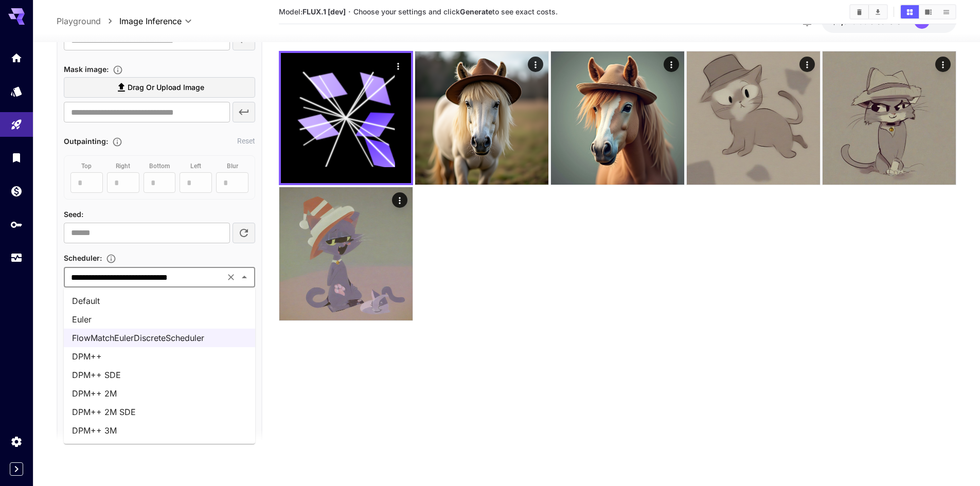 The height and width of the screenshot is (486, 980). What do you see at coordinates (888, 21) in the screenshot?
I see `span: credits left` at bounding box center [888, 21].